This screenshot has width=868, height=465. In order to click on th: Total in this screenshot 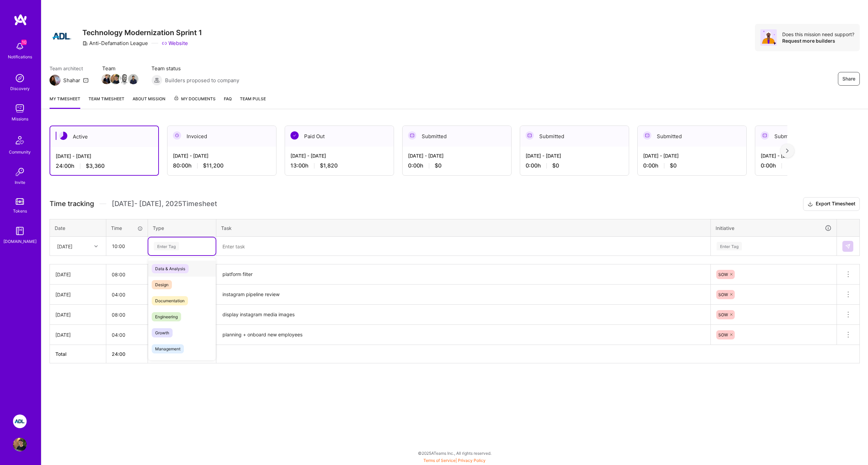, I will do `click(78, 354)`.